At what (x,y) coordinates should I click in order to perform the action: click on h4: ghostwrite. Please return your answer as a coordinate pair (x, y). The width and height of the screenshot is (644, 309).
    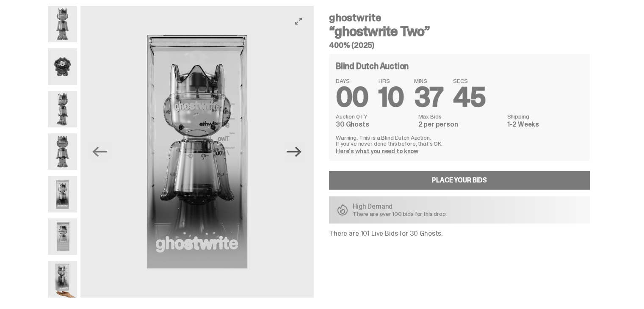
    Looking at the image, I should click on (459, 18).